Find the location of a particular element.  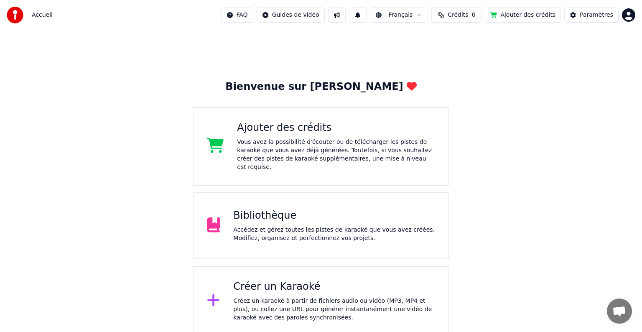

button: FAQ is located at coordinates (237, 15).